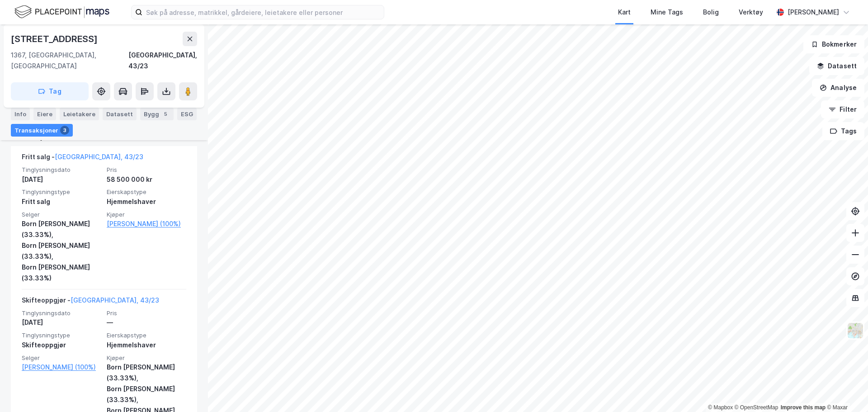  I want to click on a: Improve this map, so click(802, 407).